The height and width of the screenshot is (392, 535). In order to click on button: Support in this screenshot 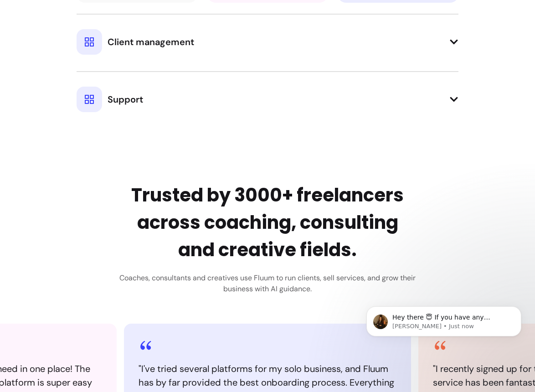, I will do `click(268, 92)`.